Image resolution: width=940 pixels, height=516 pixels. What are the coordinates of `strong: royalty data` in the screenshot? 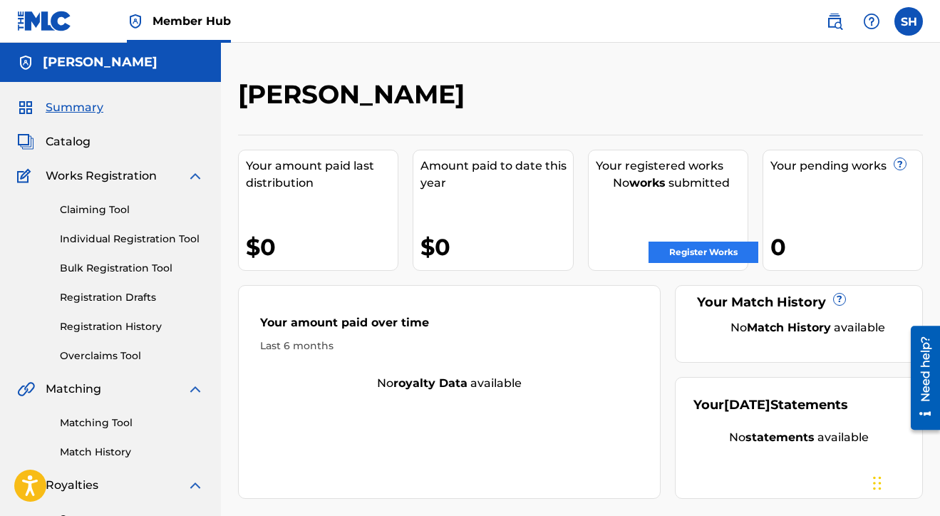 It's located at (431, 383).